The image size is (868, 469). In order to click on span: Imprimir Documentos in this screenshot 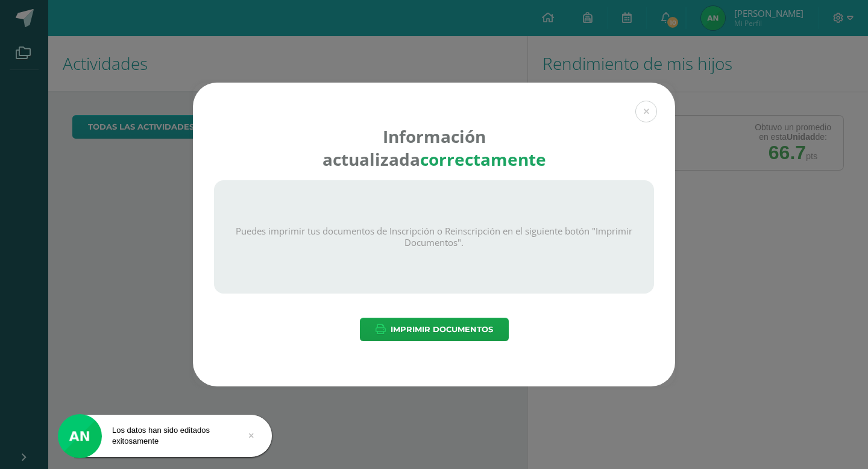, I will do `click(442, 329)`.